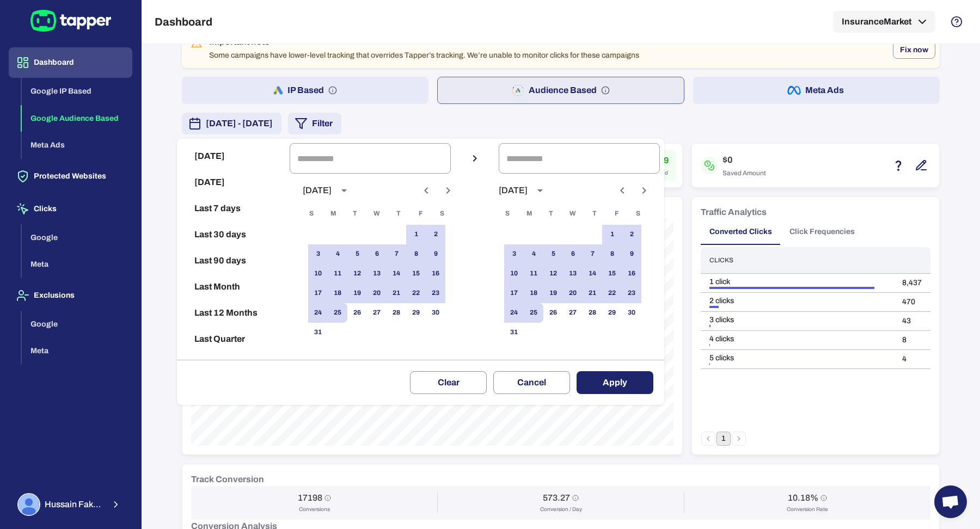  Describe the element at coordinates (233, 339) in the screenshot. I see `button: Last Quarter` at that location.